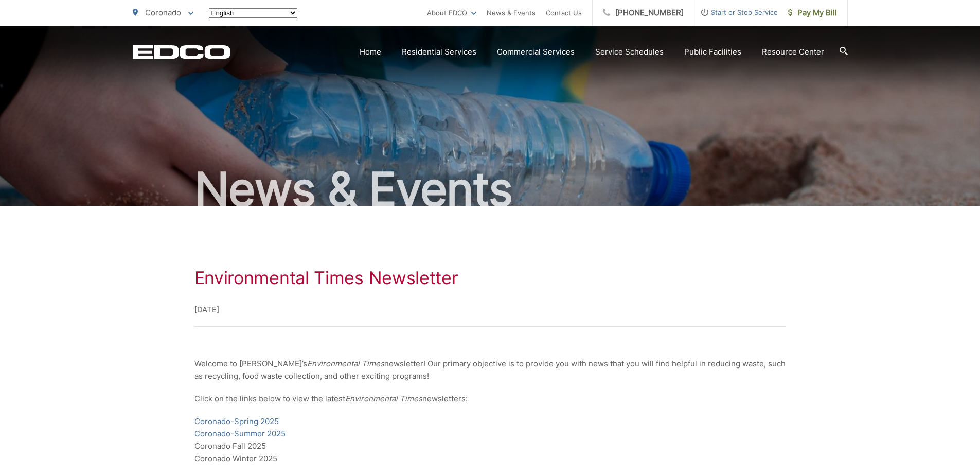 This screenshot has height=473, width=980. Describe the element at coordinates (713, 52) in the screenshot. I see `a: Public Facilities` at that location.